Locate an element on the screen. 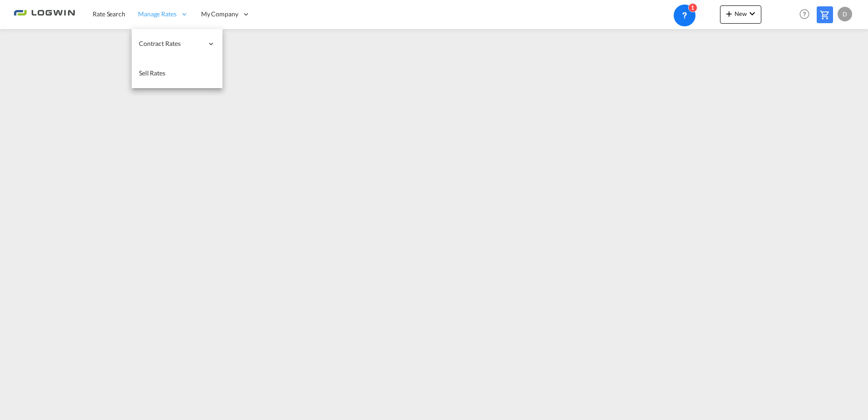 This screenshot has width=868, height=420. md-icon: icon-plus 400-fg is located at coordinates (729, 13).